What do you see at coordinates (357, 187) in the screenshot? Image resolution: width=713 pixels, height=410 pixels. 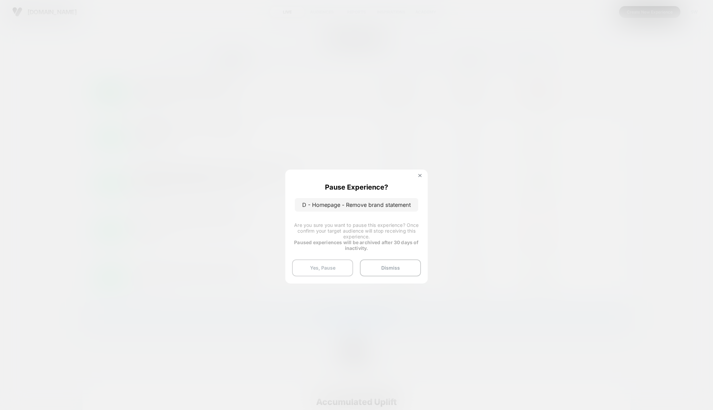 I see `p: Pause Experience?` at bounding box center [357, 187].